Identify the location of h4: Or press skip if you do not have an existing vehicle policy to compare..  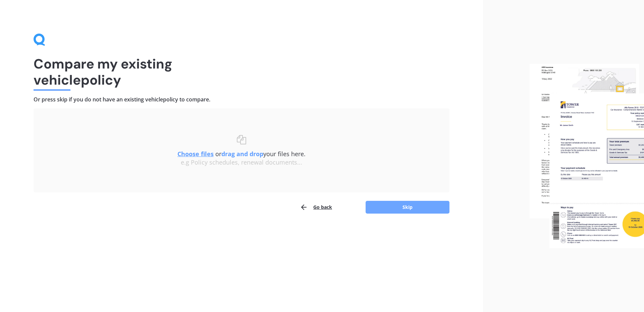
(242, 99).